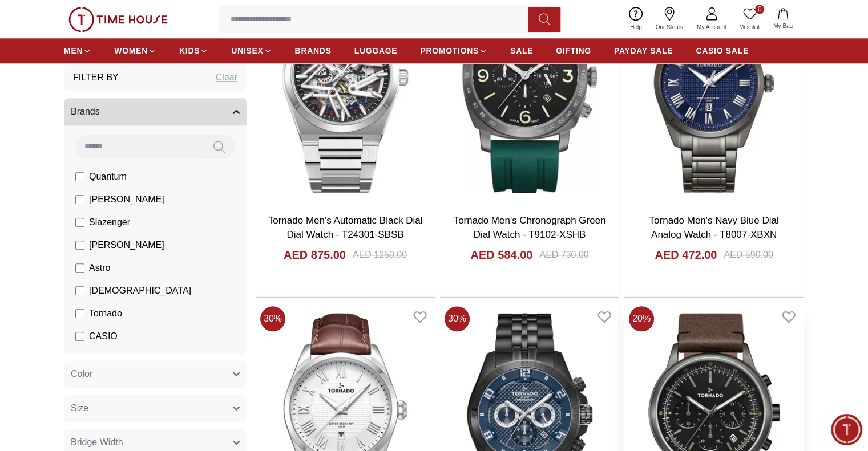 This screenshot has height=451, width=868. Describe the element at coordinates (722, 51) in the screenshot. I see `span: CASIO SALE` at that location.